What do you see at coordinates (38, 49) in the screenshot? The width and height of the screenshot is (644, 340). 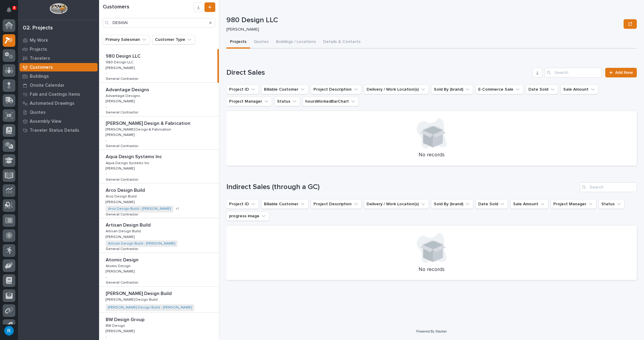 I see `p: Projects` at bounding box center [38, 49].